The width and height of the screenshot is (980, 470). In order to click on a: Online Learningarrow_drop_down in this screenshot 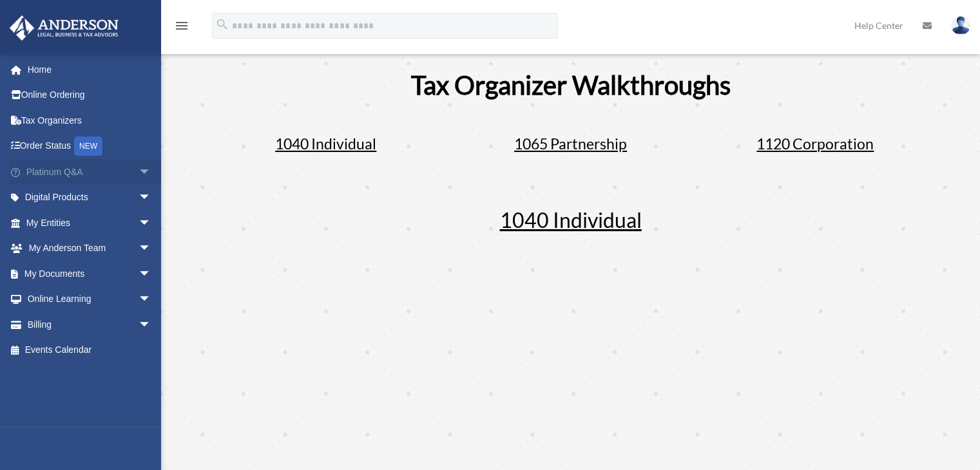, I will do `click(90, 299)`.